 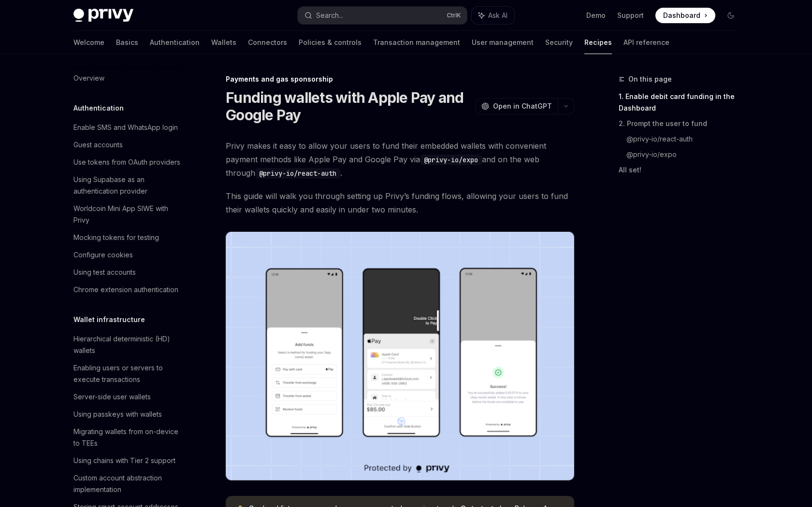 What do you see at coordinates (686, 155) in the screenshot?
I see `a: @privy-io/expo` at bounding box center [686, 155].